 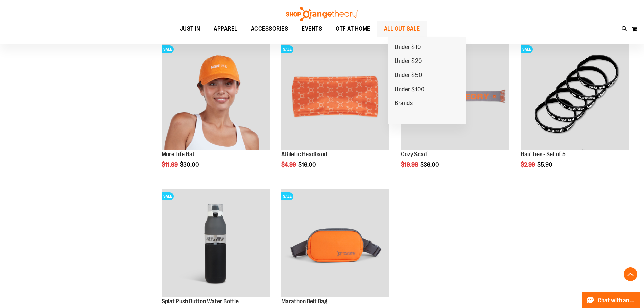 I want to click on img: Shop Orangetheory, so click(x=322, y=14).